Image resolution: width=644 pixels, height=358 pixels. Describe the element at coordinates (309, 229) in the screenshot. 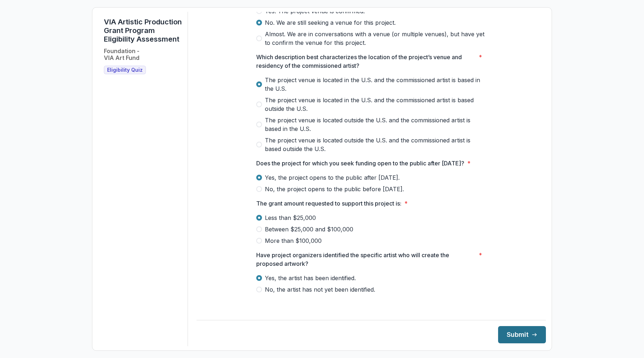

I see `span: Between $25,000 and $100,000` at that location.